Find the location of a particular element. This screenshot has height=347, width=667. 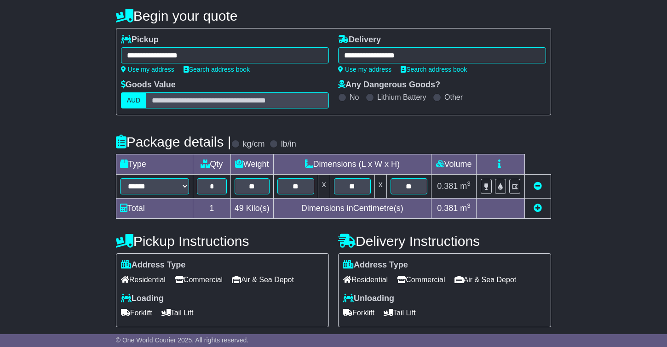

label: kg/cm is located at coordinates (254, 144).